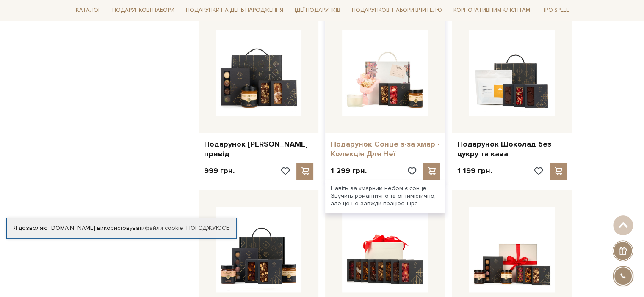  Describe the element at coordinates (492, 10) in the screenshot. I see `a: Корпоративним клієнтам` at that location.